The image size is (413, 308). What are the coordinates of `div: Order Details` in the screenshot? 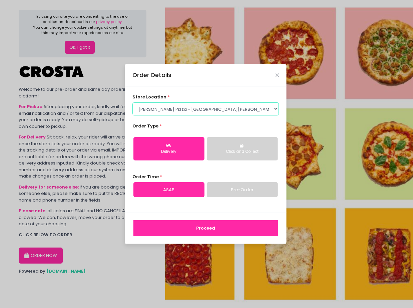 It's located at (152, 75).